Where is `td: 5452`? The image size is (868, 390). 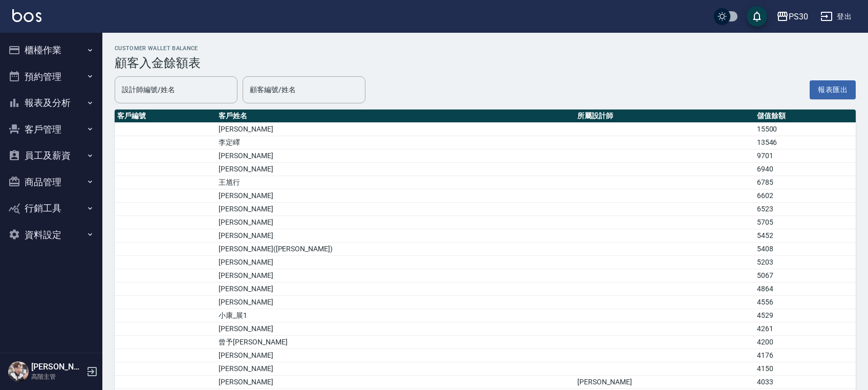 td: 5452 is located at coordinates (805, 236).